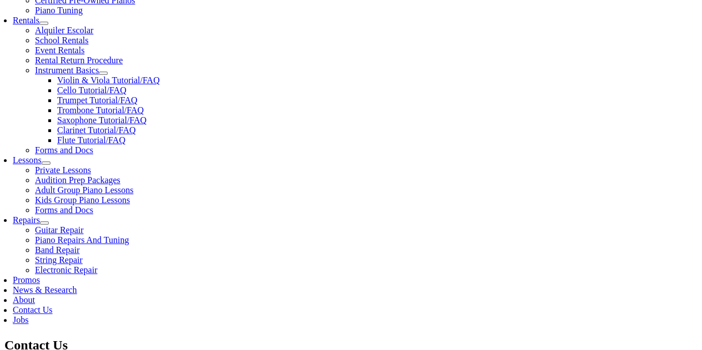 Image resolution: width=702 pixels, height=350 pixels. Describe the element at coordinates (103, 73) in the screenshot. I see `button: Open submenu of Instrument Basics` at that location.